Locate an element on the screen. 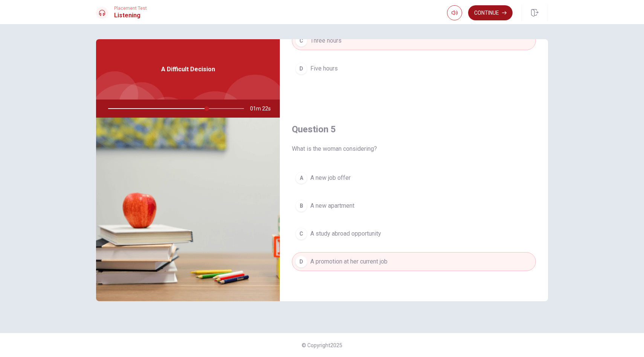  span: 01m 22s is located at coordinates (263, 109).